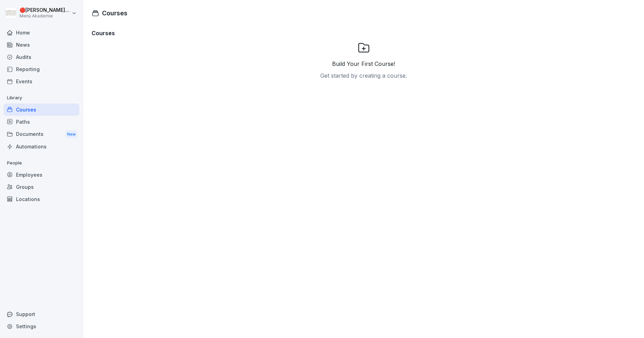 Image resolution: width=644 pixels, height=338 pixels. What do you see at coordinates (41, 199) in the screenshot?
I see `div: Locations` at bounding box center [41, 199].